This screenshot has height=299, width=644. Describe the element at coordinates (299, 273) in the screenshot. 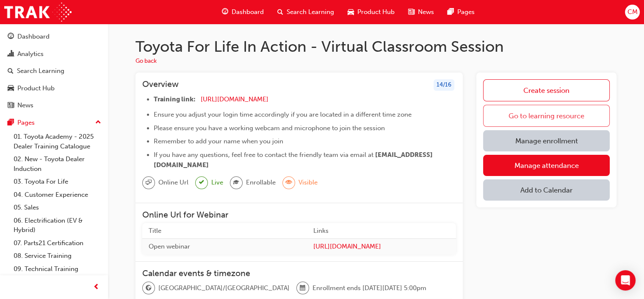

I see `h3: Calendar events & timezone` at that location.